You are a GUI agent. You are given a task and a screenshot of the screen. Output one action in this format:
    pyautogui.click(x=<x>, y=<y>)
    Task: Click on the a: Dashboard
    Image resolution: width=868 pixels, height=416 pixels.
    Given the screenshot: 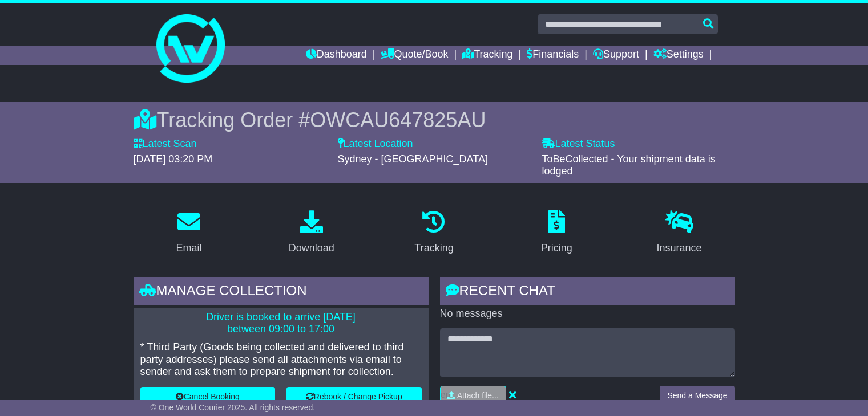 What is the action you would take?
    pyautogui.click(x=336, y=55)
    